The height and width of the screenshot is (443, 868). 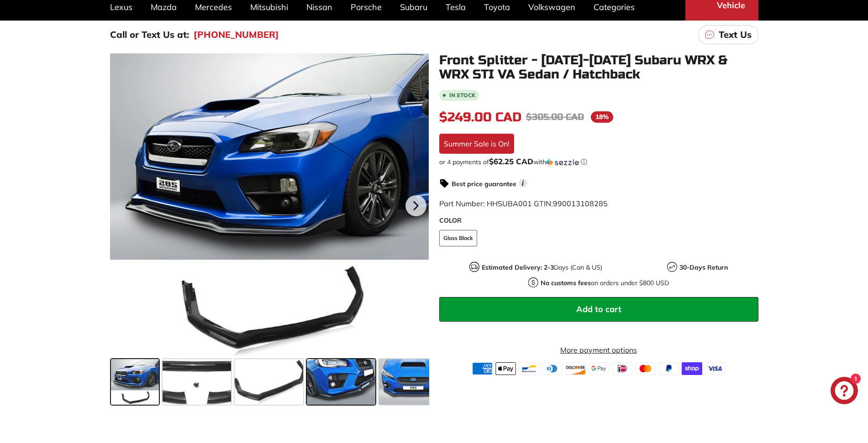 What do you see at coordinates (598, 162) in the screenshot?
I see `div: or 4 payments of with` at bounding box center [598, 162].